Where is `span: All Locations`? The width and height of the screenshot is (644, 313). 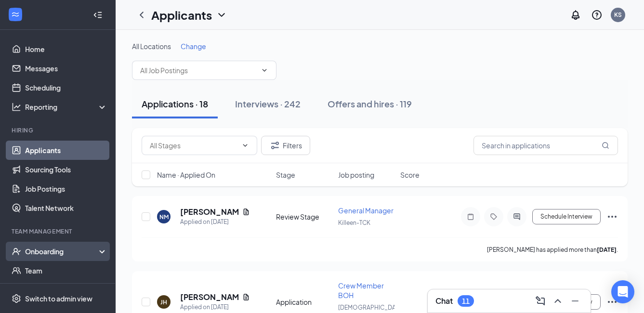
span: All Locations is located at coordinates (151, 46).